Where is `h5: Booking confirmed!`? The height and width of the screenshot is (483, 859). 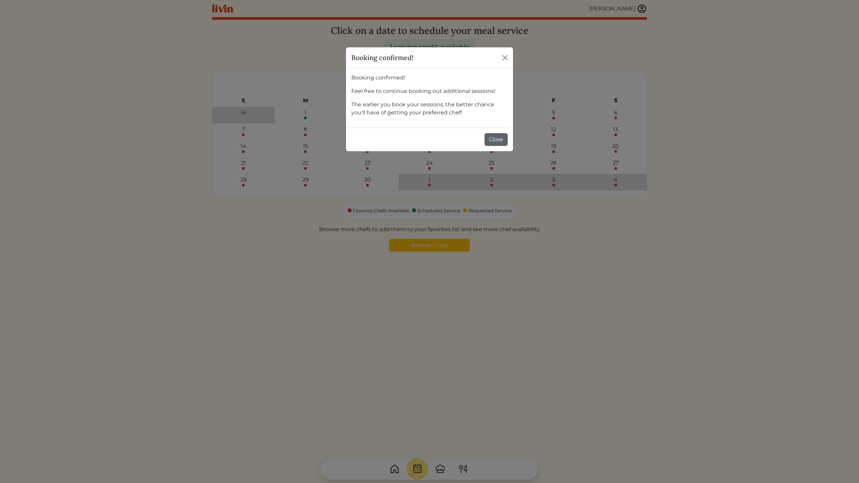
h5: Booking confirmed! is located at coordinates (382, 58).